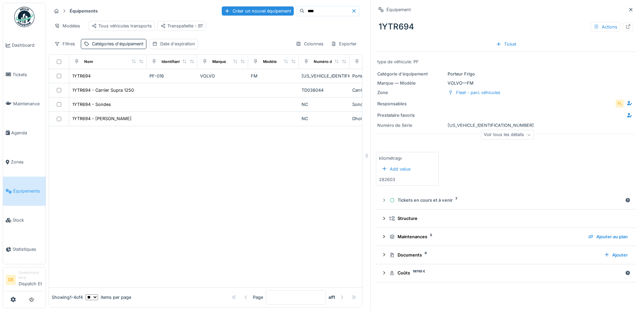 This screenshot has width=644, height=311. Describe the element at coordinates (404, 103) in the screenshot. I see `div: Responsables` at that location.